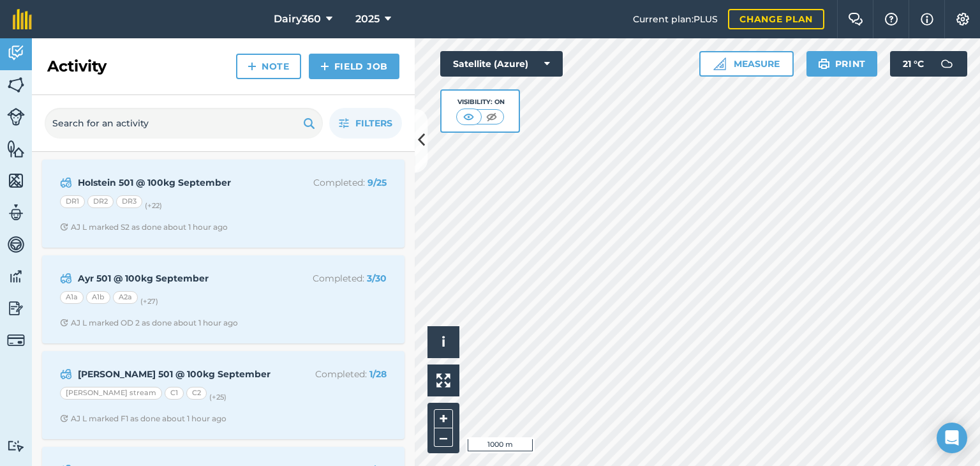 The image size is (980, 466). I want to click on small: (+ 25 ), so click(217, 396).